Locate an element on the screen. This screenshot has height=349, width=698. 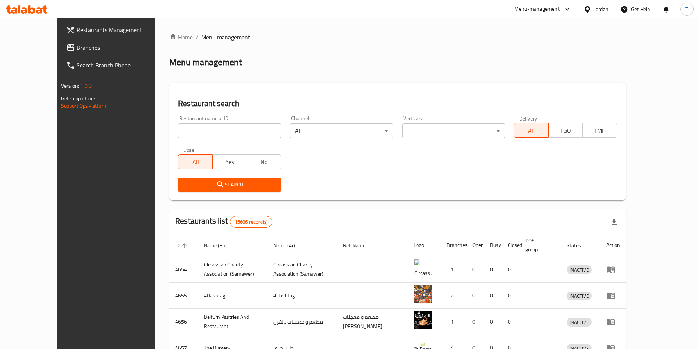
th: Busy is located at coordinates (493, 245).